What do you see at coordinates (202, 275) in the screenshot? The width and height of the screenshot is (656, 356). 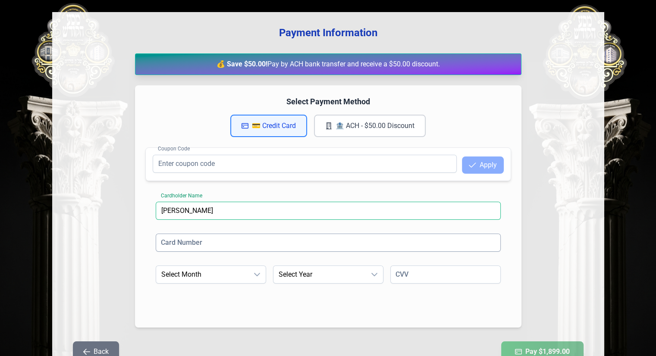 I see `span: Select Month` at bounding box center [202, 275].